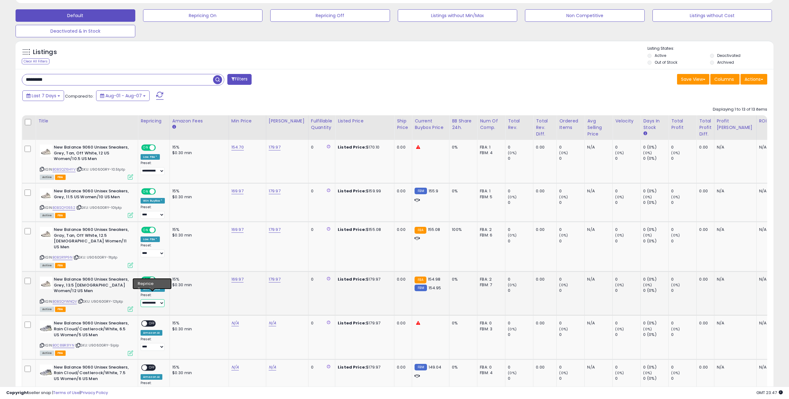 Image resolution: width=789 pixels, height=399 pixels. Describe the element at coordinates (19, 105) in the screenshot. I see `img: Profile image for Keirth` at that location.